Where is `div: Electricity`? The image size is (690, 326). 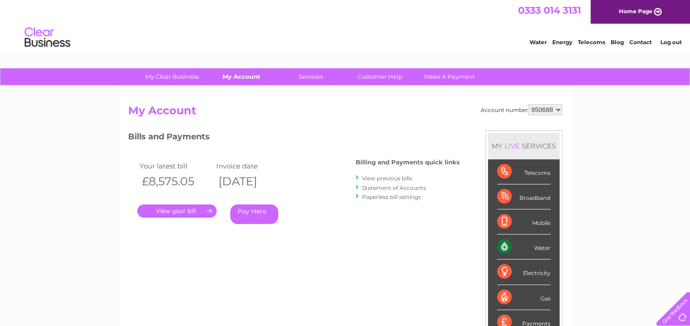 div: Electricity is located at coordinates (523, 272).